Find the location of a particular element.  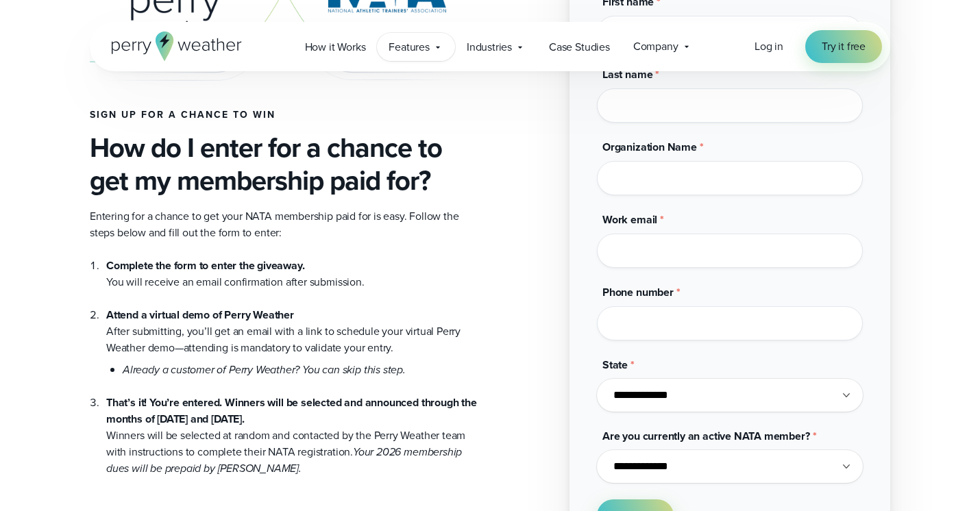

span: Case Studies is located at coordinates (579, 47).